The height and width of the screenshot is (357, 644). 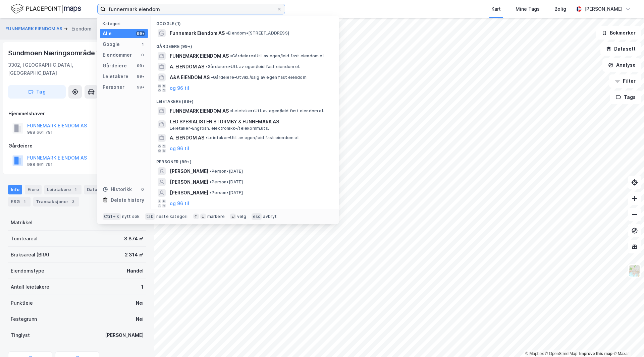 I want to click on div: markere, so click(x=216, y=217).